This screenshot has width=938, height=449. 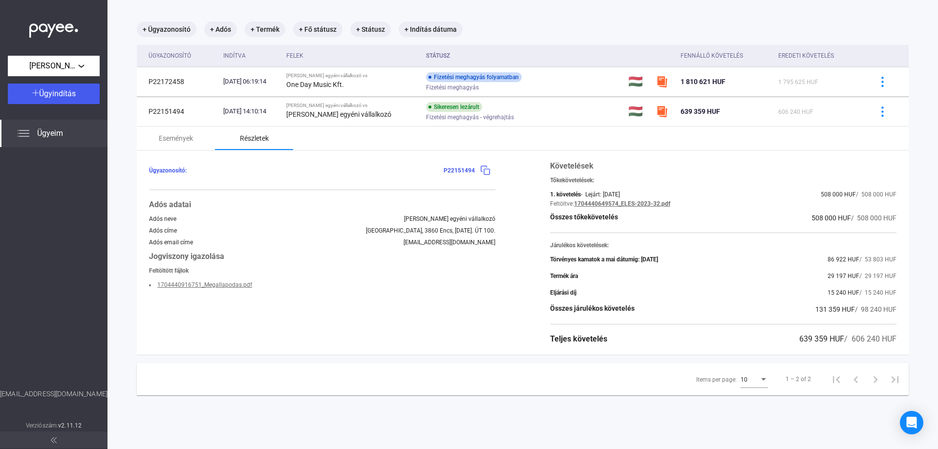 I want to click on span: Ügyeim, so click(x=50, y=133).